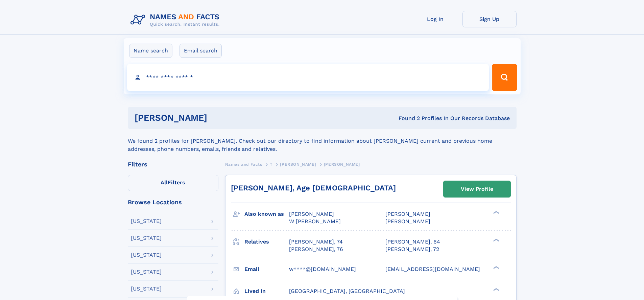  I want to click on input: search input, so click(308, 77).